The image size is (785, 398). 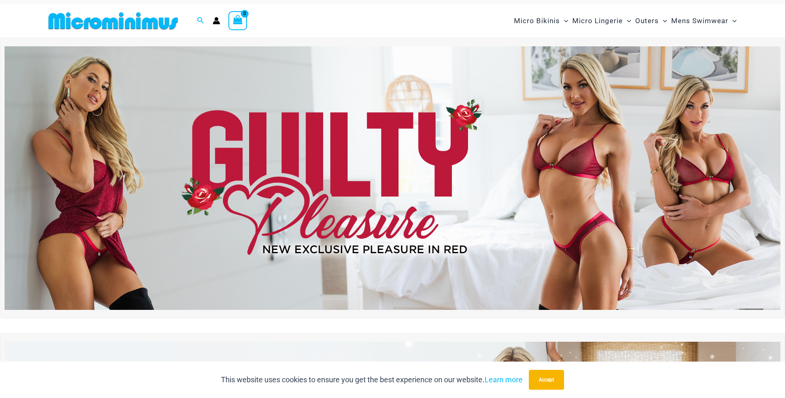 What do you see at coordinates (217, 21) in the screenshot?
I see `a: Account icon link` at bounding box center [217, 21].